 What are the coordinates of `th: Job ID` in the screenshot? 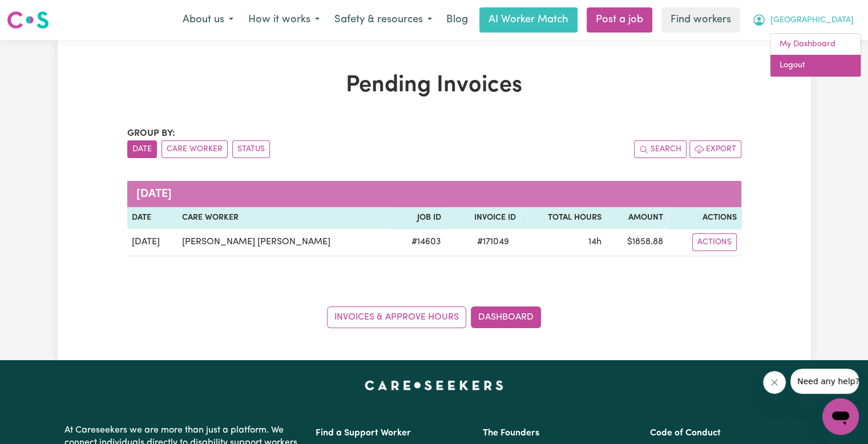 It's located at (419, 218).